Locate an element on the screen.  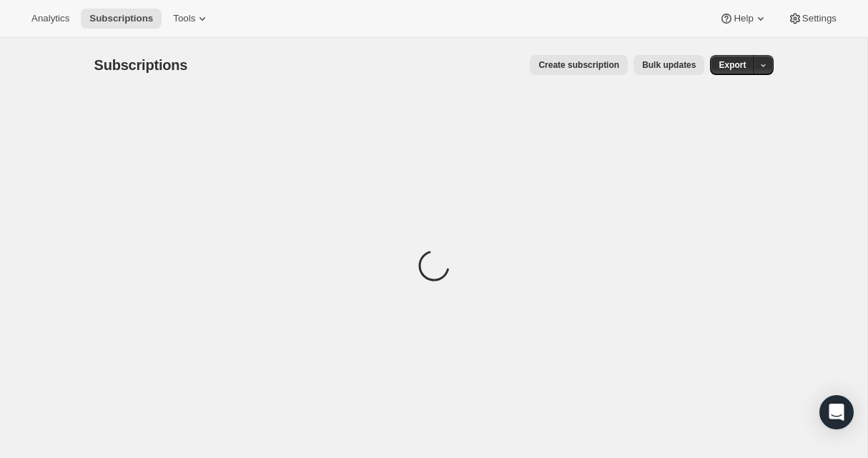
button: Bulk updates is located at coordinates (668, 65).